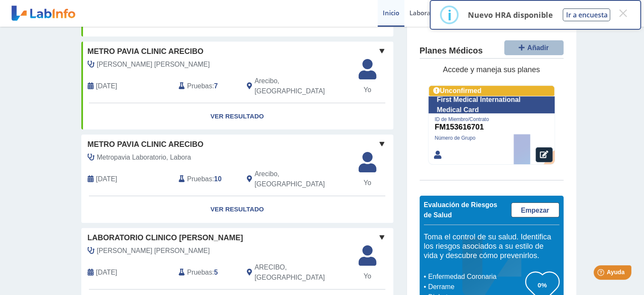 The width and height of the screenshot is (644, 295). Describe the element at coordinates (107, 273) in the screenshot. I see `span: 2023-12-28` at that location.